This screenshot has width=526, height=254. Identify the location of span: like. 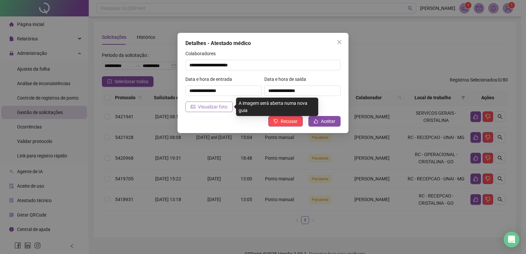
(316, 121).